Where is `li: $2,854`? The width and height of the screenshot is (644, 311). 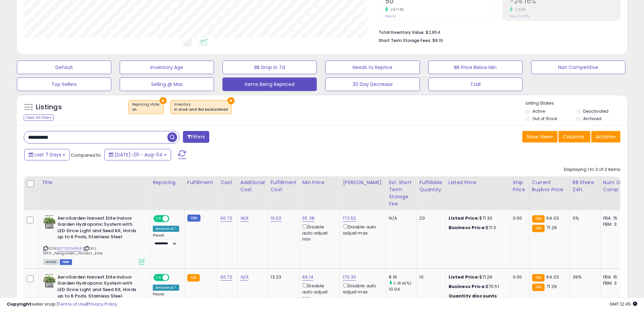 li: $2,854 is located at coordinates (497, 32).